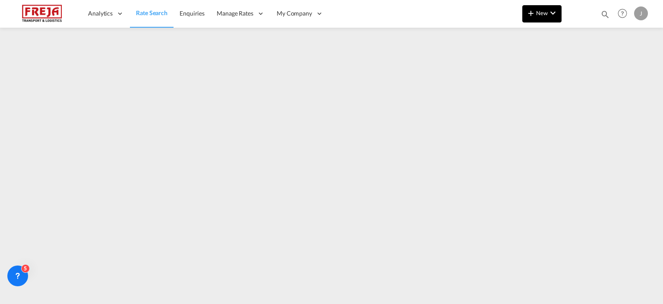 Image resolution: width=663 pixels, height=304 pixels. Describe the element at coordinates (531, 13) in the screenshot. I see `md-icon: icon-plus 400-fg` at that location.